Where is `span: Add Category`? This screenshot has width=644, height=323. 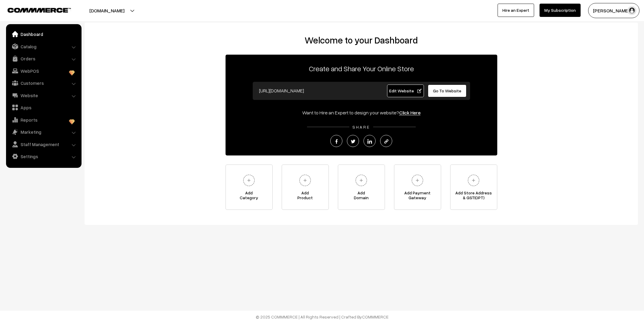 span: Add Category is located at coordinates (249, 197).